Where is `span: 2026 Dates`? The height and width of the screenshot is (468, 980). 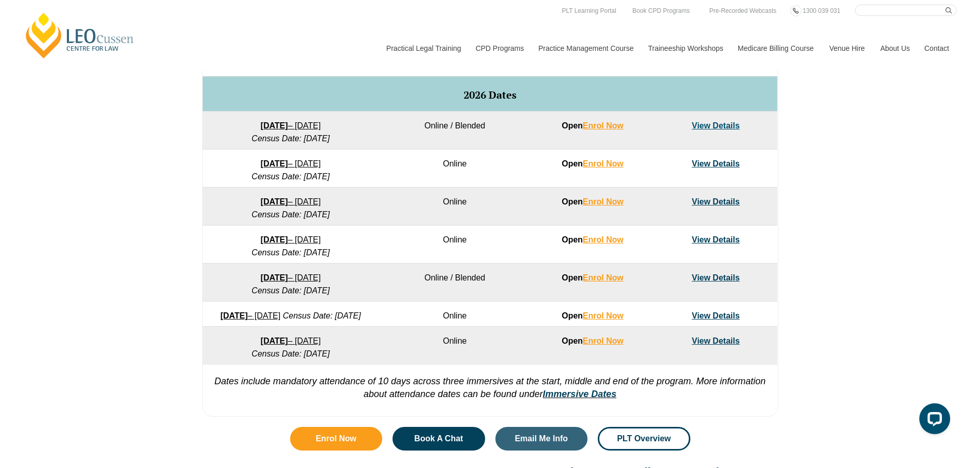
span: 2026 Dates is located at coordinates (490, 95).